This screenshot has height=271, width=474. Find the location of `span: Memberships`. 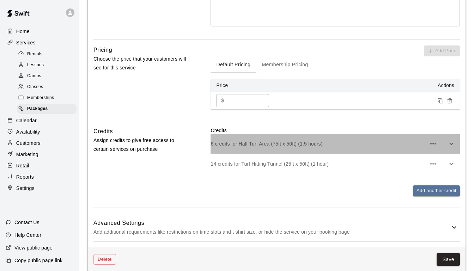

span: Memberships is located at coordinates (41, 98).